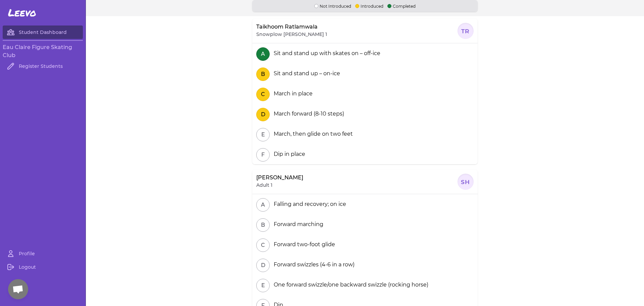 Image resolution: width=644 pixels, height=306 pixels. I want to click on span: Leevo, so click(22, 13).